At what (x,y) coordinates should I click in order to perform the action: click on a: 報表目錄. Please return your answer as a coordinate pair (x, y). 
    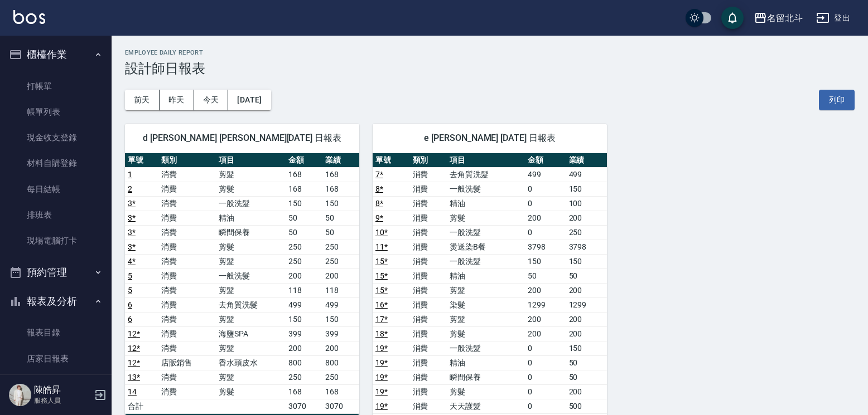
    Looking at the image, I should click on (56, 333).